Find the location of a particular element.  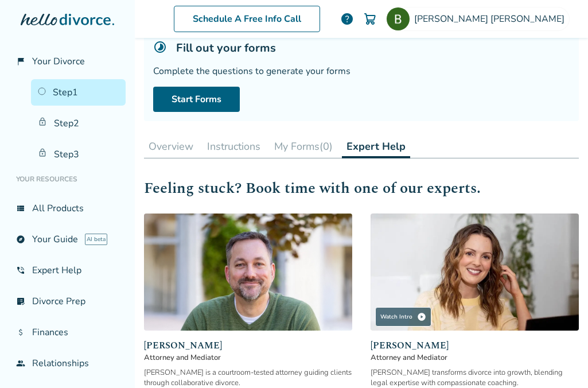

img: Bryon is located at coordinates (398, 19).